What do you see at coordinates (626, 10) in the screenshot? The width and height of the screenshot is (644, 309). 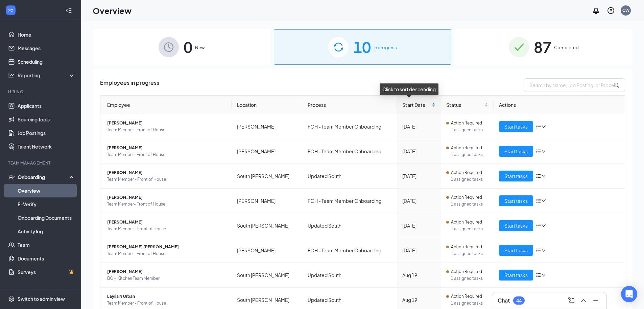 I see `div: CW` at bounding box center [626, 10].